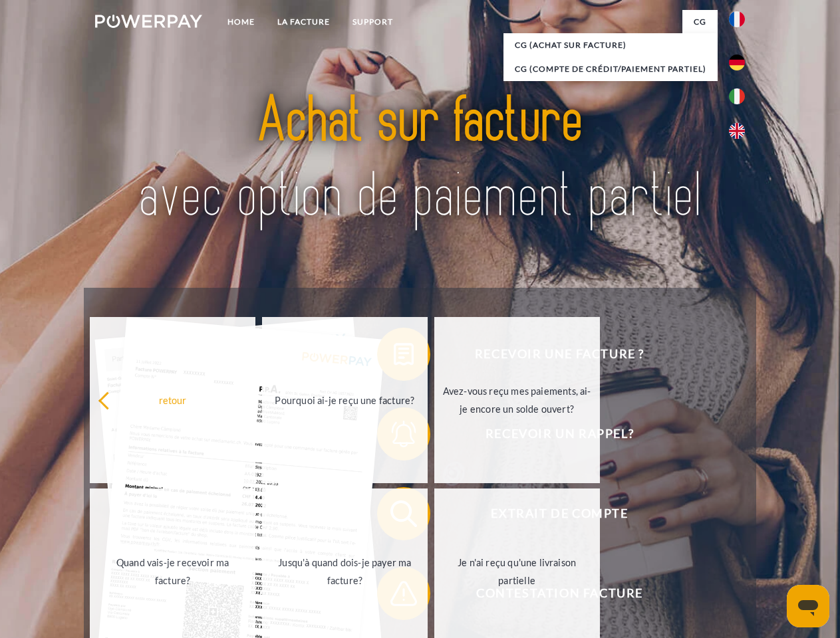 The width and height of the screenshot is (840, 638). What do you see at coordinates (172, 571) in the screenshot?
I see `div: Quand vais-je recevoir ma facture?` at bounding box center [172, 571].